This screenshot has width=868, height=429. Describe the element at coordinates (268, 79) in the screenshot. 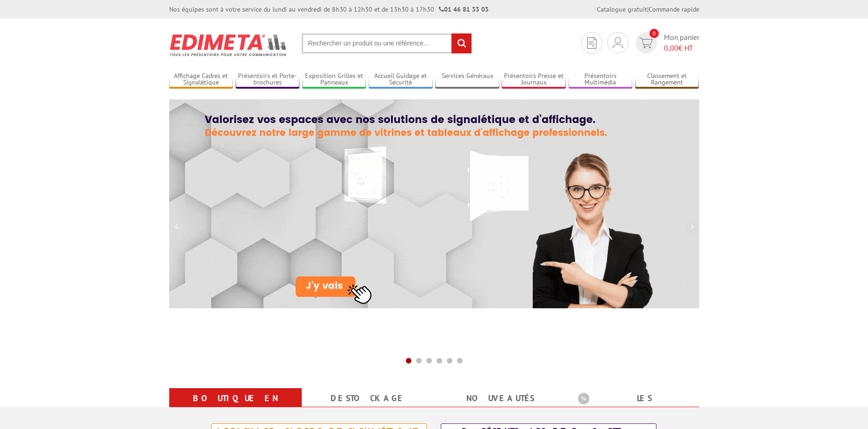

I see `a: Présentoirs et Porte-brochures` at that location.